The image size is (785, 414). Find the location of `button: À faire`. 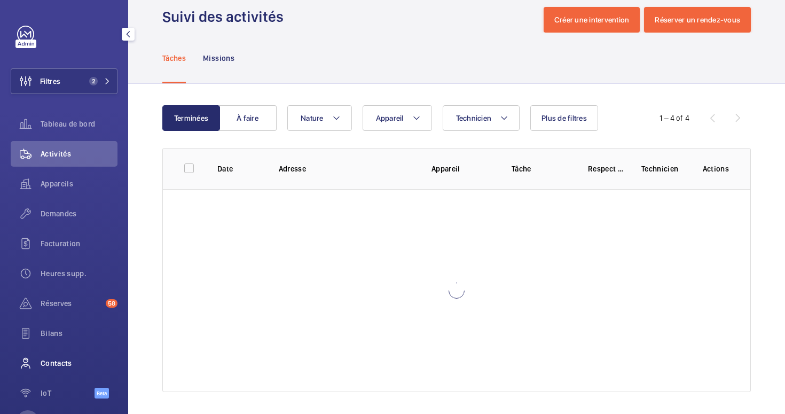

button: À faire is located at coordinates (248, 118).